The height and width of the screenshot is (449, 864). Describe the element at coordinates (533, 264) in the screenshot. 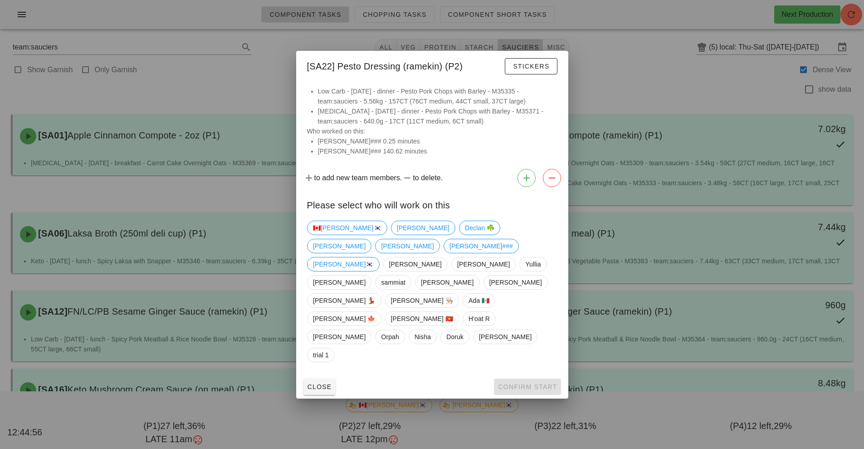

I see `span: Yullia` at that location.